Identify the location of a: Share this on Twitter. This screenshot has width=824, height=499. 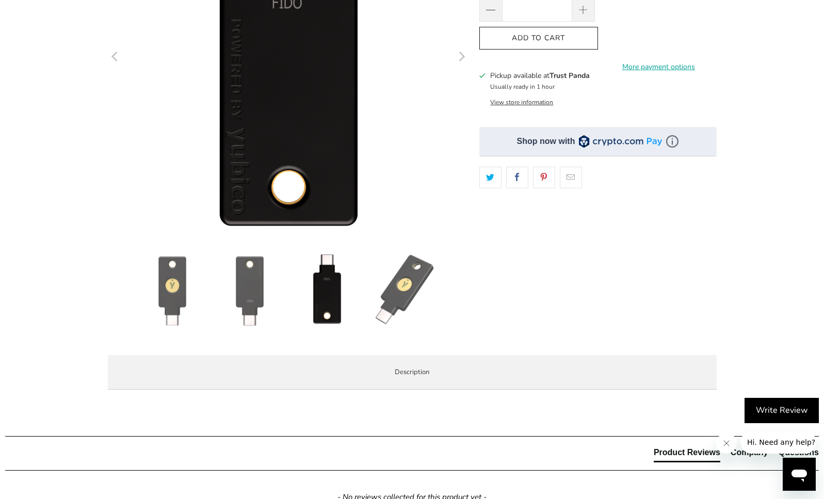
(490, 177).